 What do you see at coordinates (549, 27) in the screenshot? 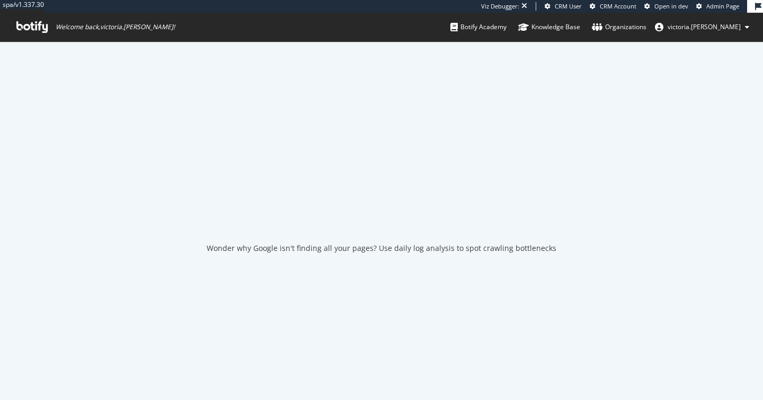
I see `a: Knowledge Base` at bounding box center [549, 27].